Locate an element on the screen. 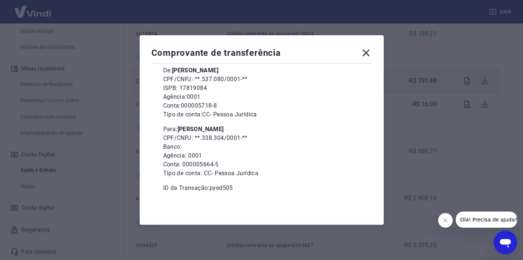 The image size is (523, 260). p: ISPB: 17819084 is located at coordinates (262, 88).